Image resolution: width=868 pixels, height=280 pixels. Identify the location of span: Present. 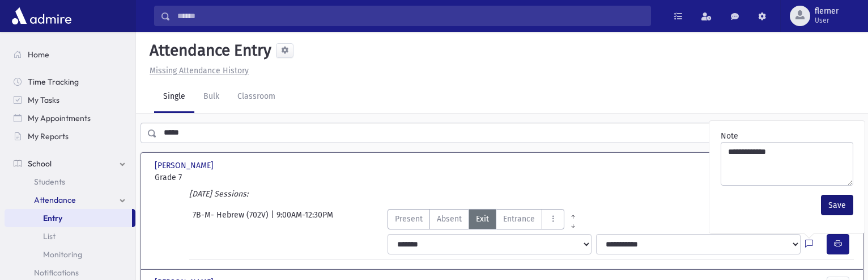
(409, 219).